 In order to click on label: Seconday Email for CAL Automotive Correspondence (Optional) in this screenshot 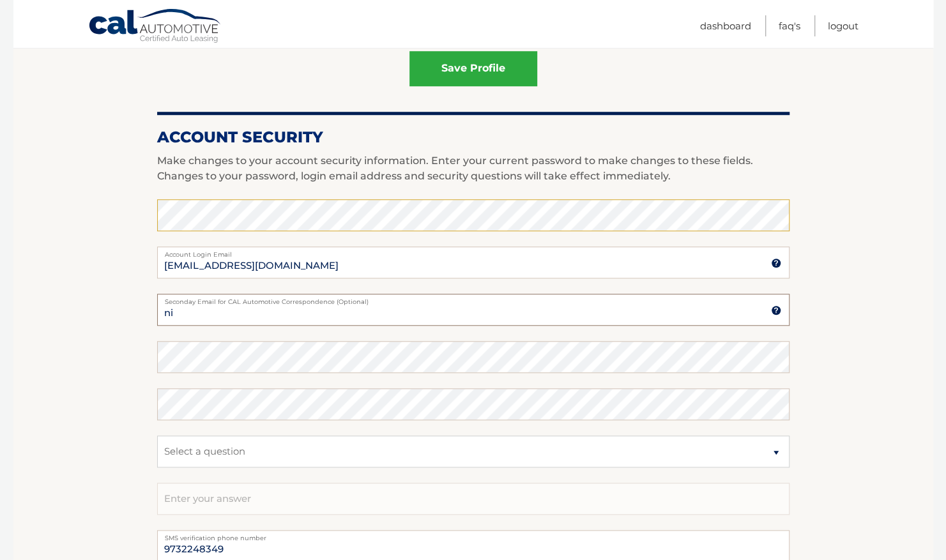, I will do `click(473, 299)`.